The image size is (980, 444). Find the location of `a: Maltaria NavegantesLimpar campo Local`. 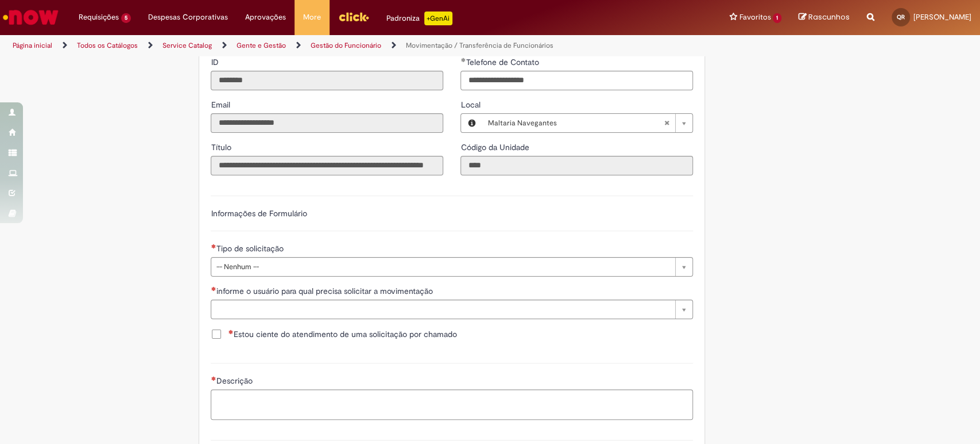

a: Maltaria NavegantesLimpar campo Local is located at coordinates (587, 123).